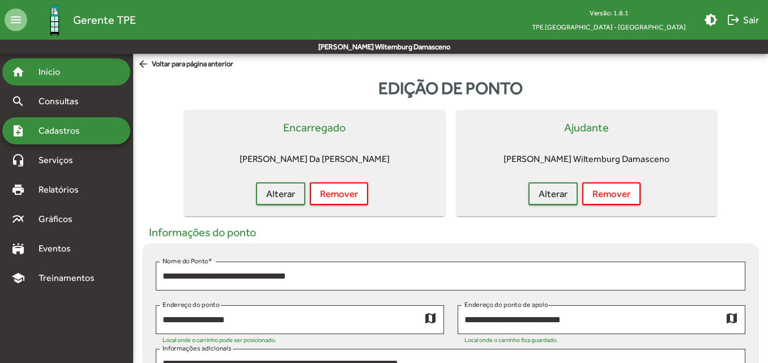  I want to click on a: Gerente TPE, so click(82, 20).